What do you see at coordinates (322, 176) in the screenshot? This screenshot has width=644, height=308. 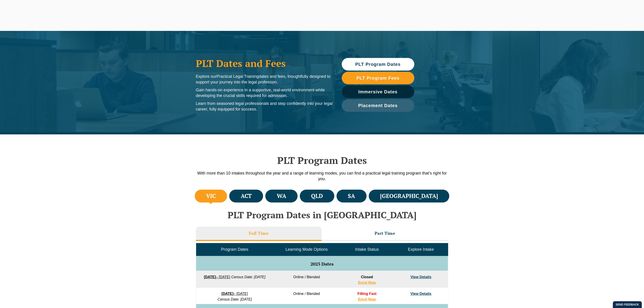 I see `p: With more than 10 intakes throughout the year and a range of learning modes, you can find a pract...` at bounding box center [322, 176].